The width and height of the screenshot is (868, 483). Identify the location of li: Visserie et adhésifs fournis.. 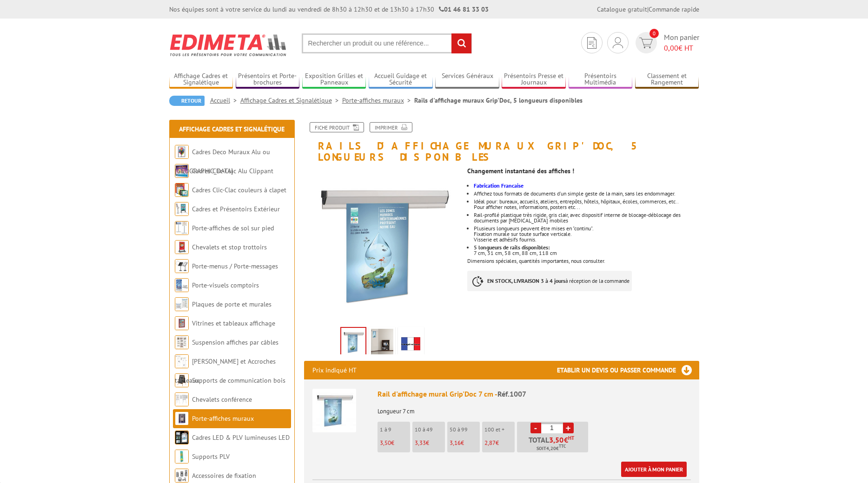
(586, 234).